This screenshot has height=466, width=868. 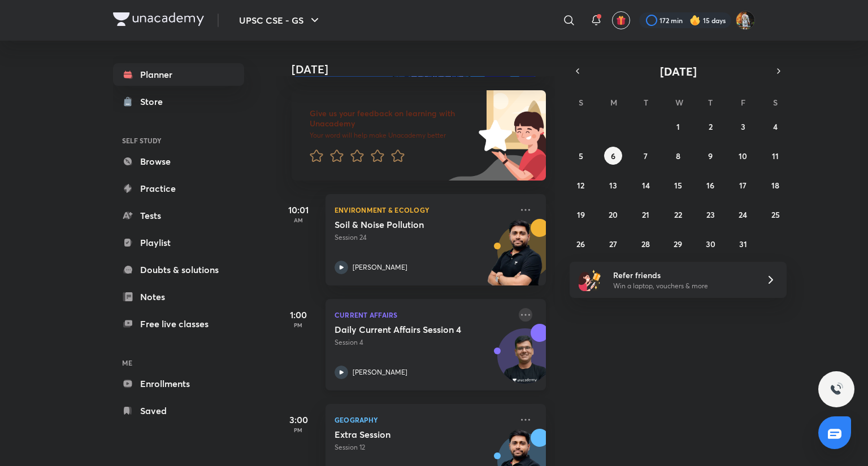 What do you see at coordinates (678, 185) in the screenshot?
I see `button: October 15, 2025` at bounding box center [678, 185].